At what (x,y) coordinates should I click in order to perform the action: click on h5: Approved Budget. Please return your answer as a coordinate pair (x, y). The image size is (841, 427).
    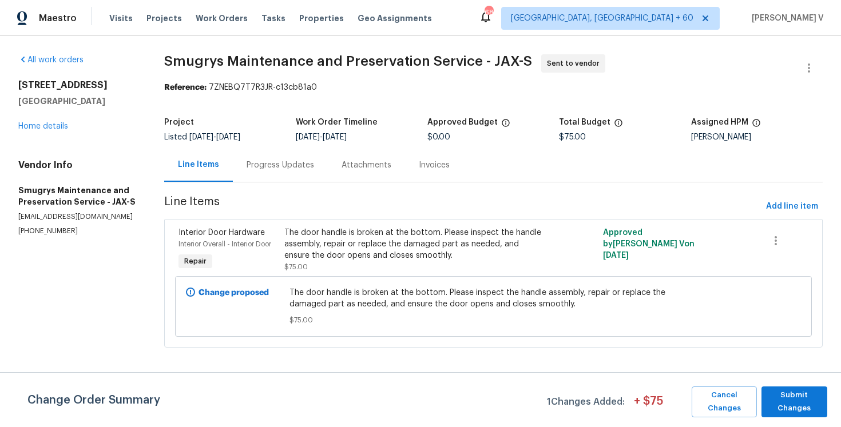
    Looking at the image, I should click on (462, 122).